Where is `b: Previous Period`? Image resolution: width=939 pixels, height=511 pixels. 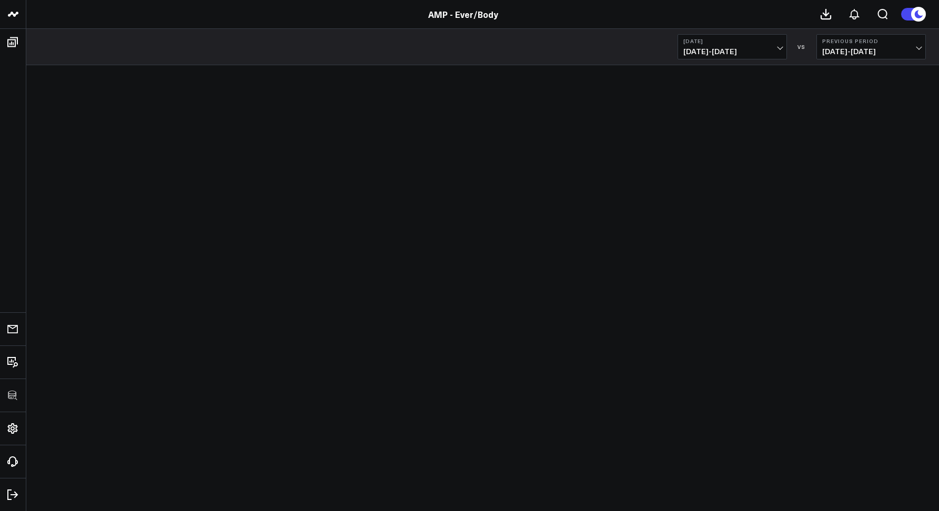 b: Previous Period is located at coordinates (871, 41).